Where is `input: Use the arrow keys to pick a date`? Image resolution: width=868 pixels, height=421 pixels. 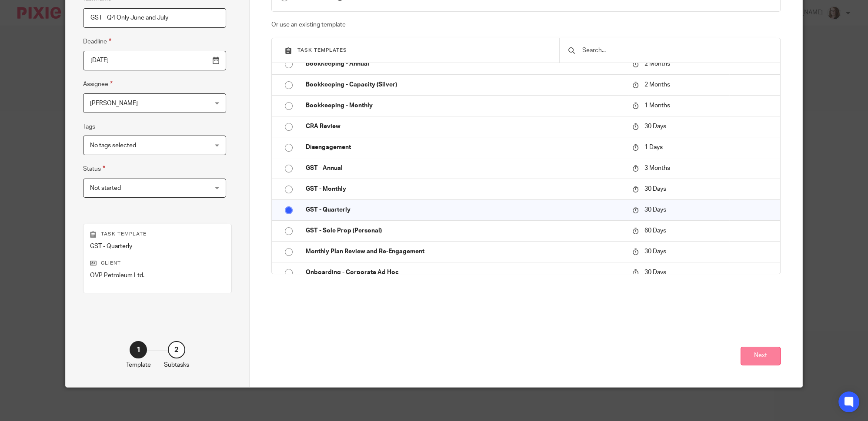
input: Use the arrow keys to pick a date is located at coordinates (154, 60).